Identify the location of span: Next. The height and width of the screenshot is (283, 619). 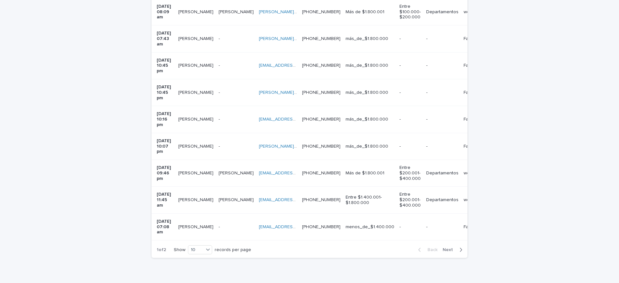
(450, 250).